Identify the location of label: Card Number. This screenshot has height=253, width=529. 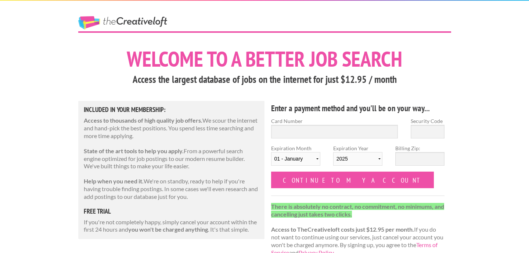
(335, 121).